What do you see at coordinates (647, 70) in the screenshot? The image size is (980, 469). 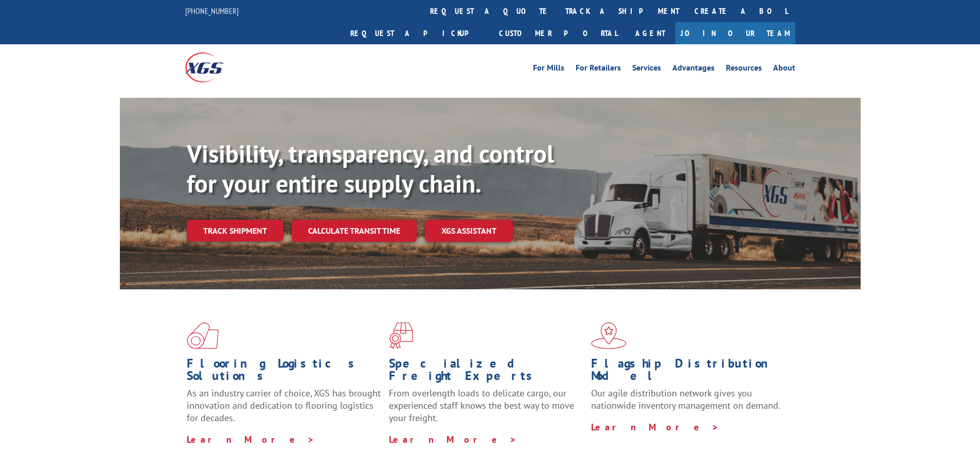 I see `a: Services` at bounding box center [647, 70].